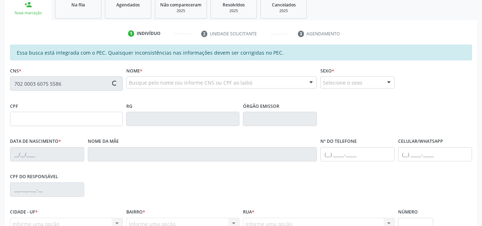 The image size is (482, 226). I want to click on label: Data de nascimento, so click(35, 141).